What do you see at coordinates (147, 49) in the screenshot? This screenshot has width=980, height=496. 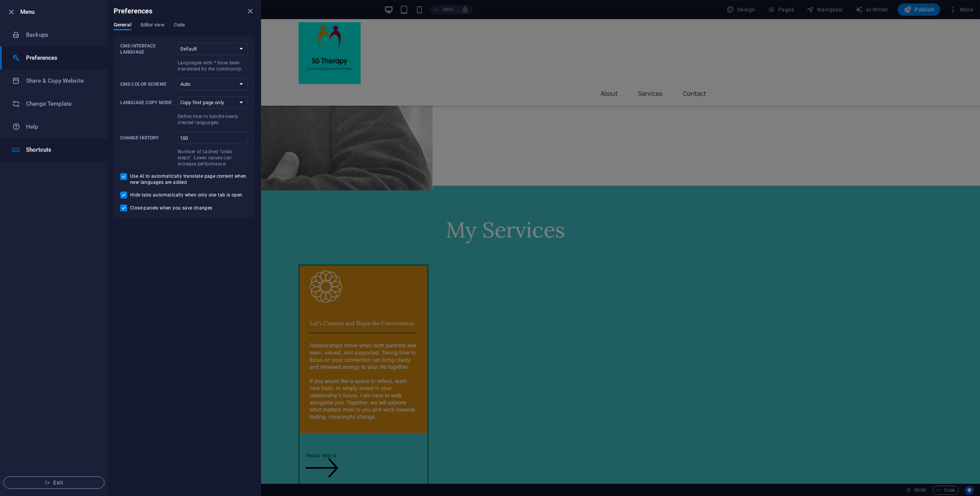 I see `p: CMS Interface Language` at bounding box center [147, 49].